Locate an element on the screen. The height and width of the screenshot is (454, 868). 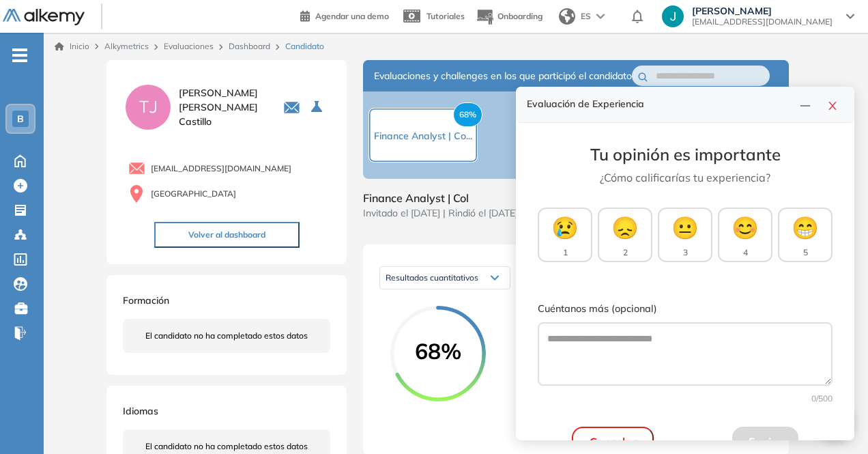
span: line is located at coordinates (805, 105).